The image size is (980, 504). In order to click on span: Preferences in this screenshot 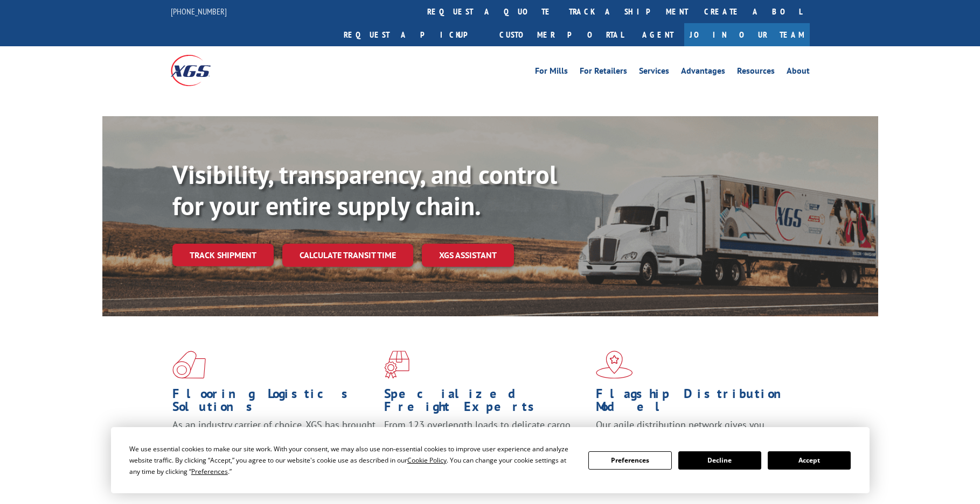, I will do `click(209, 471)`.